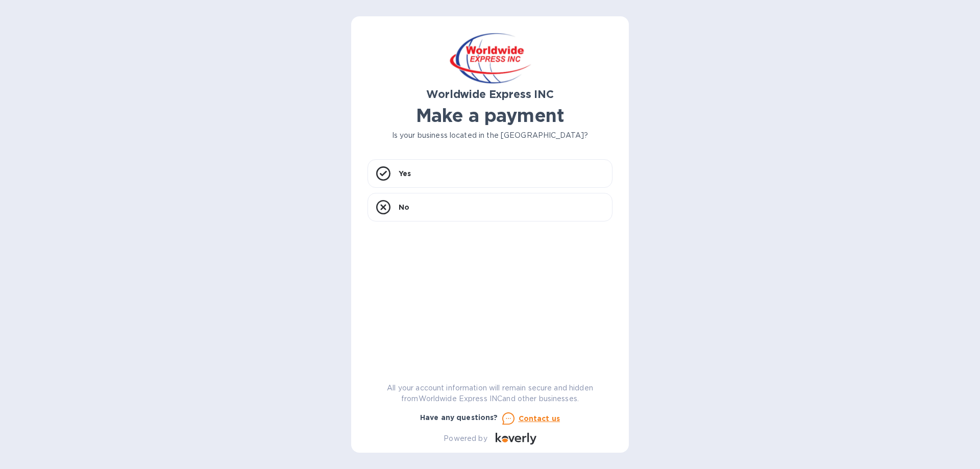  I want to click on p: Powered by, so click(465, 439).